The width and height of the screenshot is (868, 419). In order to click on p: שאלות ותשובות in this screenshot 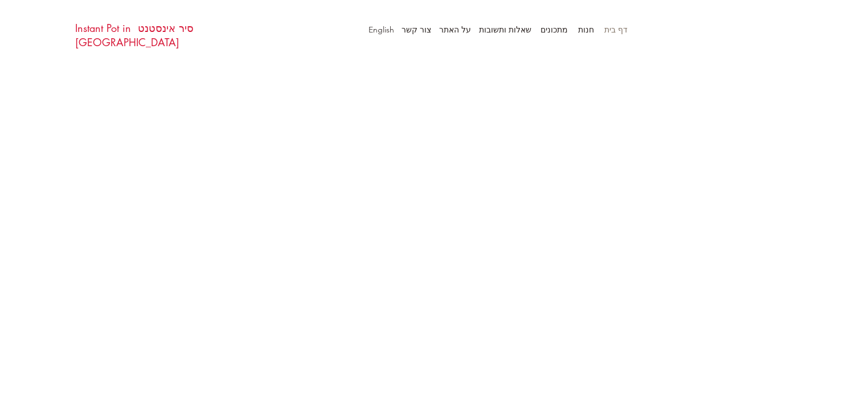, I will do `click(505, 30)`.